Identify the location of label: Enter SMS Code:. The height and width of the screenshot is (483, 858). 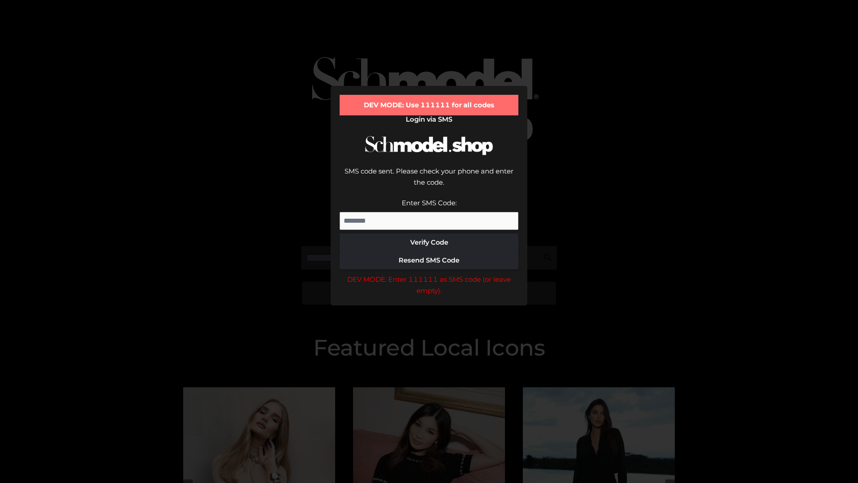
(429, 202).